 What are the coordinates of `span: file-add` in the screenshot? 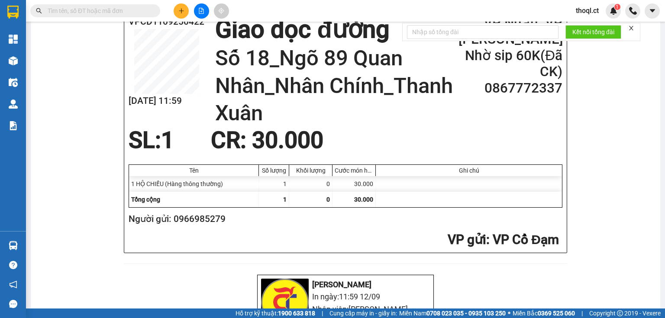 It's located at (201, 11).